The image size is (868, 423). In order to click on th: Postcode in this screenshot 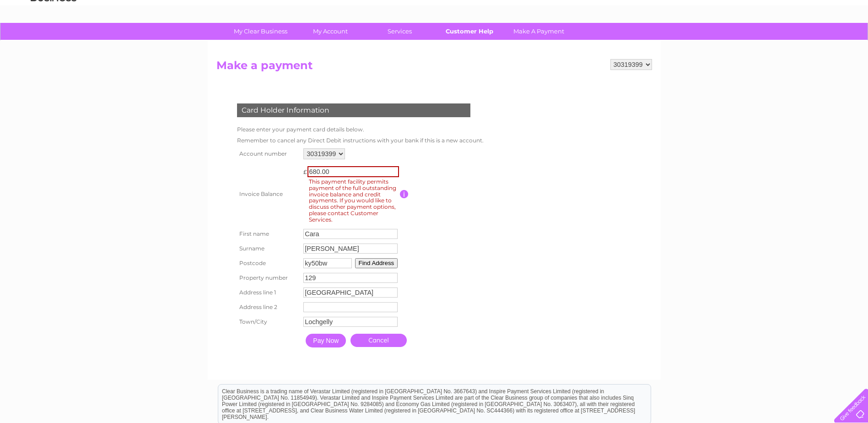, I will do `click(268, 263)`.